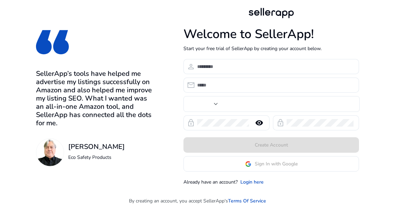 This screenshot has width=395, height=210. Describe the element at coordinates (94, 98) in the screenshot. I see `h3: SellerApp’s tools have helped me advertise my listings successfully on Amazon and also helped me ...` at that location.